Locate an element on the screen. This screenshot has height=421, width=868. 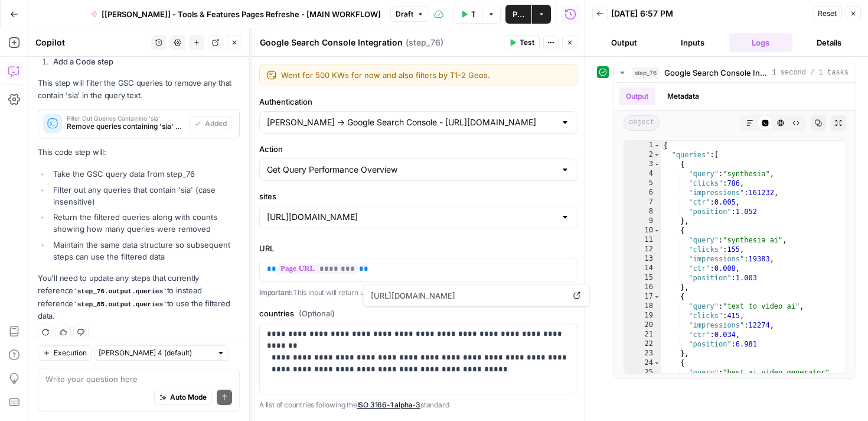
div: 9 is located at coordinates (643, 221).